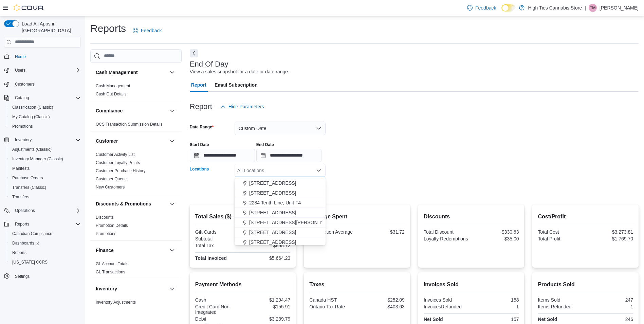  Describe the element at coordinates (42, 276) in the screenshot. I see `button: Settings` at that location.